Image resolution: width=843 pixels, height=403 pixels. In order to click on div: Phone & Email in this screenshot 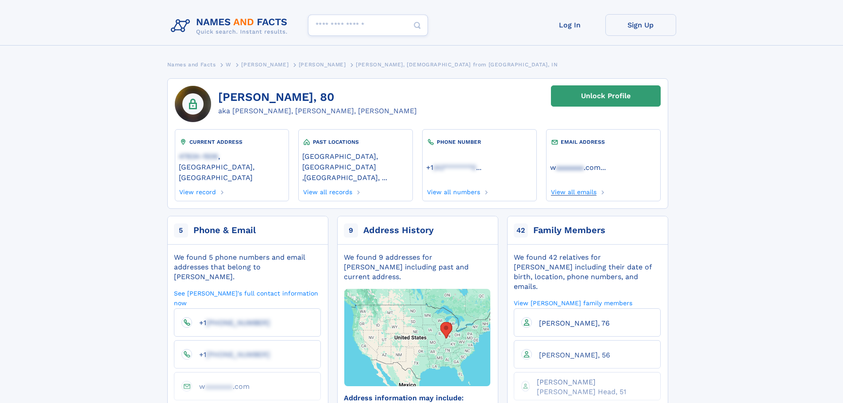, I will do `click(224, 231)`.